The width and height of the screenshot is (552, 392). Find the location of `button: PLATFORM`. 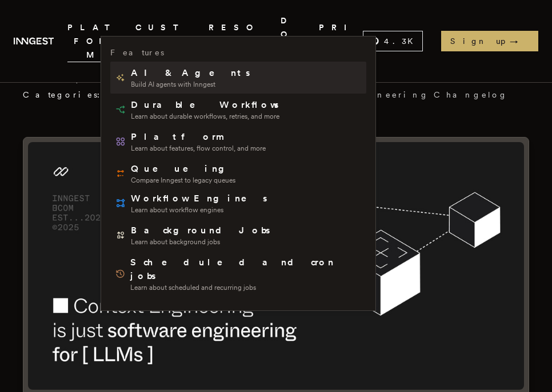

button: PLATFORM is located at coordinates (95, 41).